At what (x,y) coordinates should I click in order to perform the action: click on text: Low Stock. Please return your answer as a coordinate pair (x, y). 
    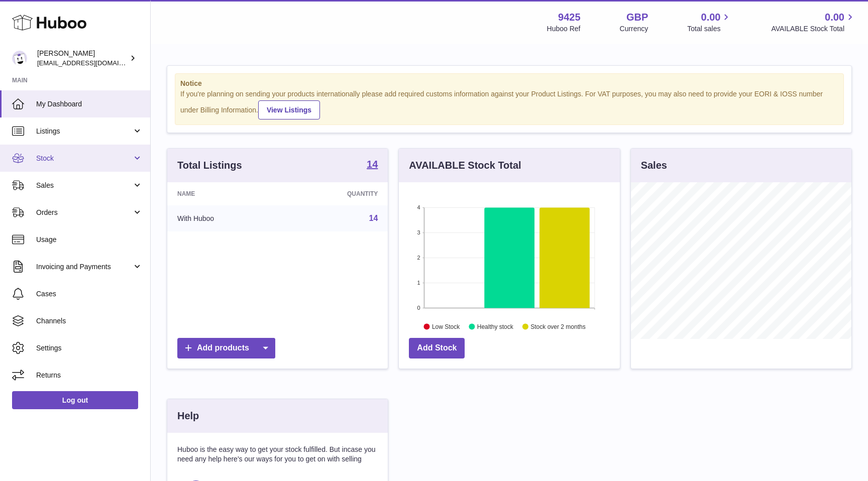
    Looking at the image, I should click on (446, 326).